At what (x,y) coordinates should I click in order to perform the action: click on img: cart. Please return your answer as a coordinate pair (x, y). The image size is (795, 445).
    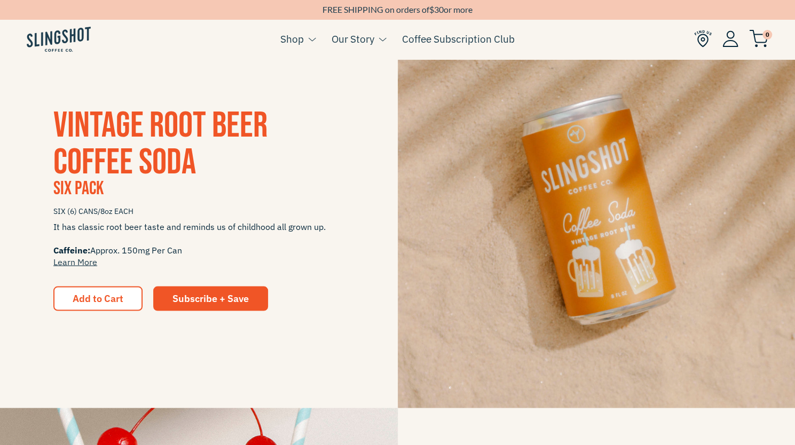
    Looking at the image, I should click on (759, 38).